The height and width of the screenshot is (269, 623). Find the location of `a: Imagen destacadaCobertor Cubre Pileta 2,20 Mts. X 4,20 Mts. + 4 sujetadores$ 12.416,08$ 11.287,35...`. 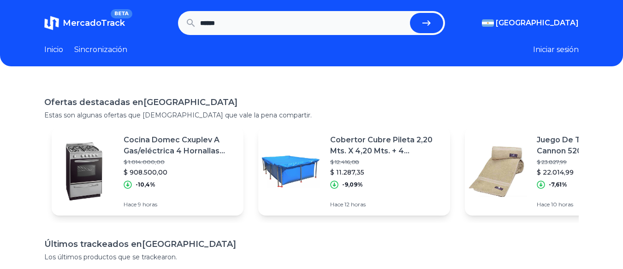

a: Imagen destacadaCobertor Cubre Pileta 2,20 Mts. X 4,20 Mts. + 4 sujetadores$ 12.416,08$ 11.287,35... is located at coordinates (354, 172).